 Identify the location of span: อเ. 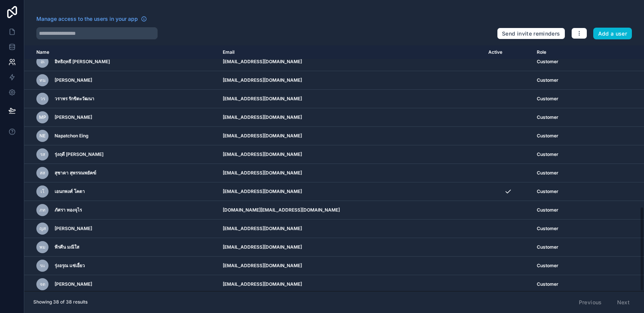
(42, 62).